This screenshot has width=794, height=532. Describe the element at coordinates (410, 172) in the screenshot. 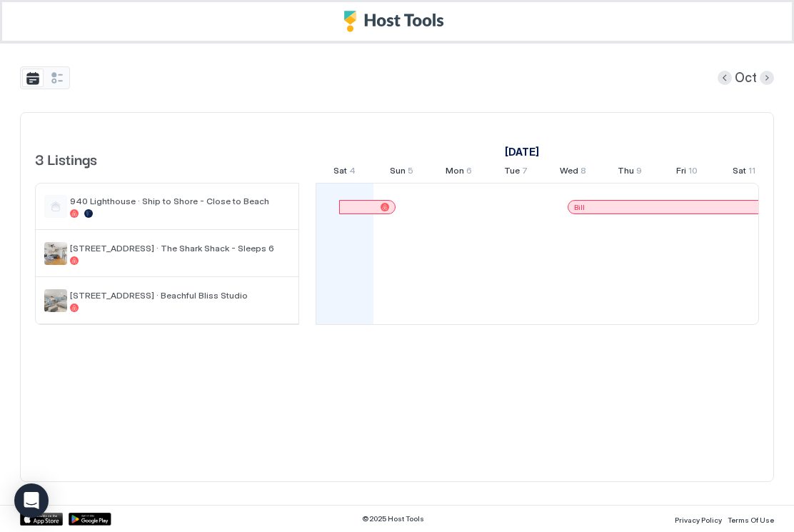

I see `span: 5` at that location.